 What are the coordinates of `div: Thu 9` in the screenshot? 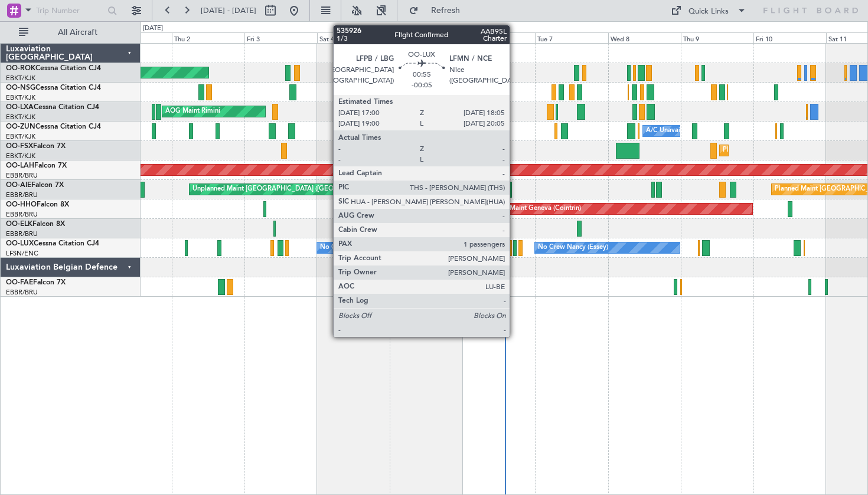 It's located at (717, 38).